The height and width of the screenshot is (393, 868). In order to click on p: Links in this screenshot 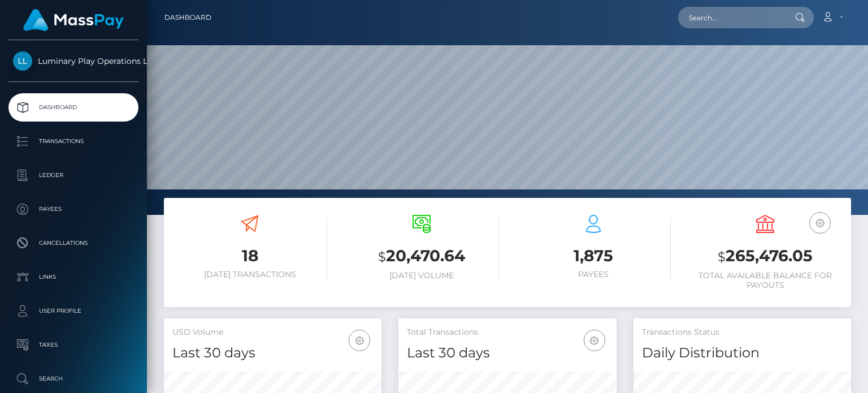, I will do `click(74, 276)`.